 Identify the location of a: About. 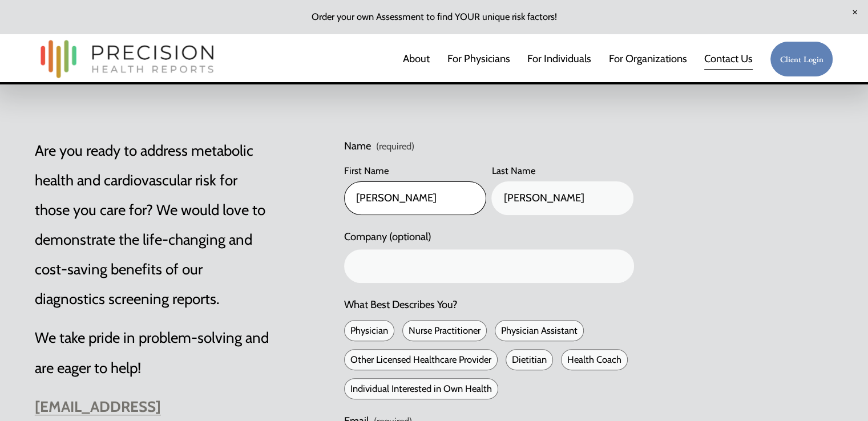
(416, 59).